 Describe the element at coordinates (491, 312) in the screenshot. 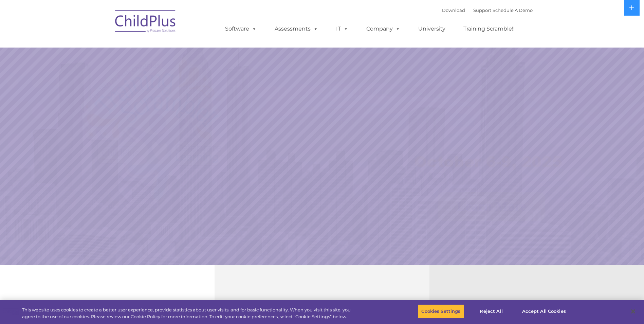

I see `button: Reject All` at that location.